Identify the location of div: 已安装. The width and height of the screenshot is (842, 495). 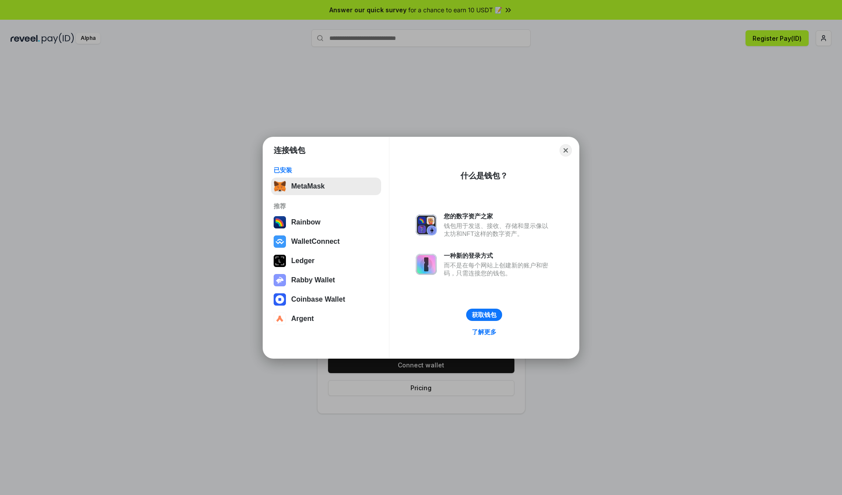
(326, 170).